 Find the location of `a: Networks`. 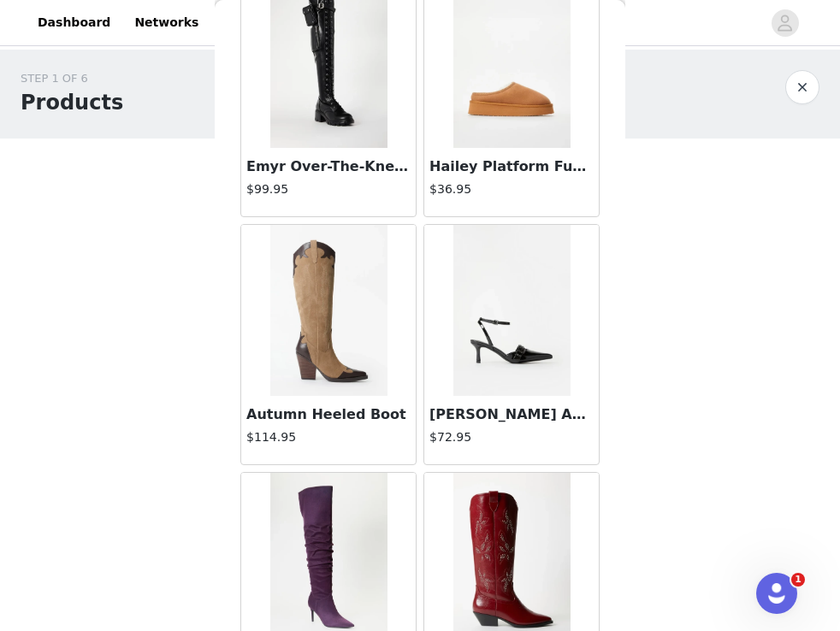

a: Networks is located at coordinates (166, 22).